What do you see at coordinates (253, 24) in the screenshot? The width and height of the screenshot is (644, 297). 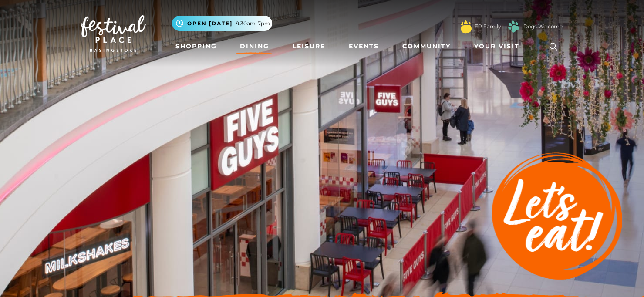 I see `span: 9.30am-7pm` at bounding box center [253, 24].